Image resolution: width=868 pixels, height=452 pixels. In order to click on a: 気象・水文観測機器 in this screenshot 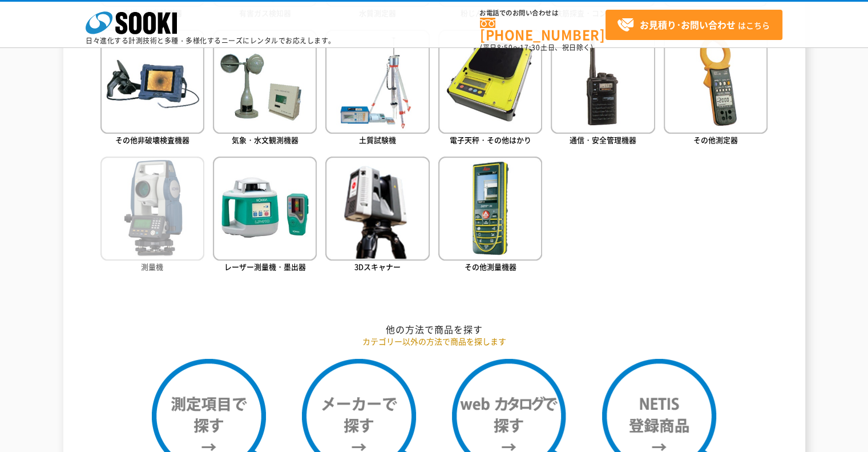, I will do `click(265, 89)`.